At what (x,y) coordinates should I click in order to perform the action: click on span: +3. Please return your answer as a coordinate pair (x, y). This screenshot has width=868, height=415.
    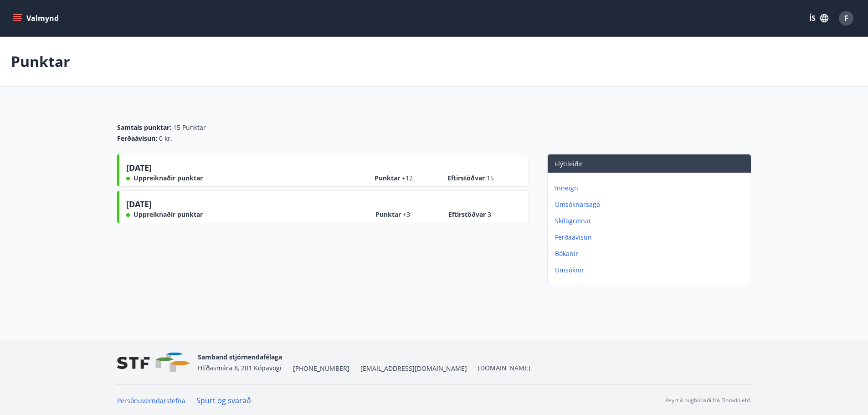
    Looking at the image, I should click on (407, 214).